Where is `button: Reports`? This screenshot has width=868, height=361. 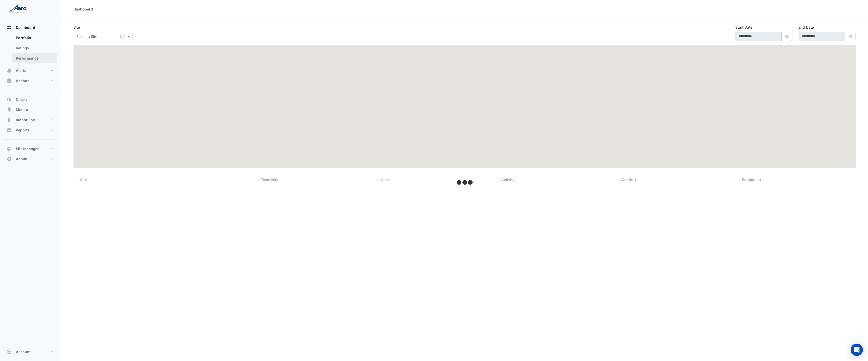
button: Reports is located at coordinates (31, 130).